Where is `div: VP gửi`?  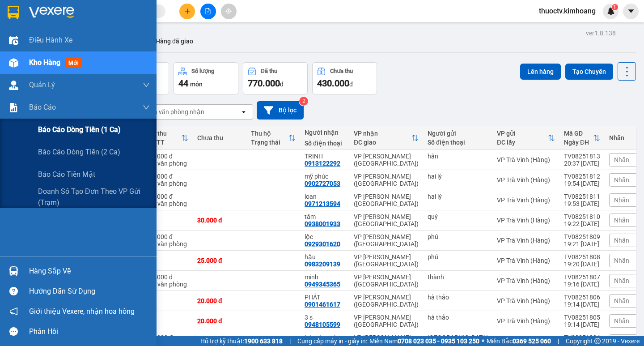 div: VP gửi is located at coordinates (523, 133).